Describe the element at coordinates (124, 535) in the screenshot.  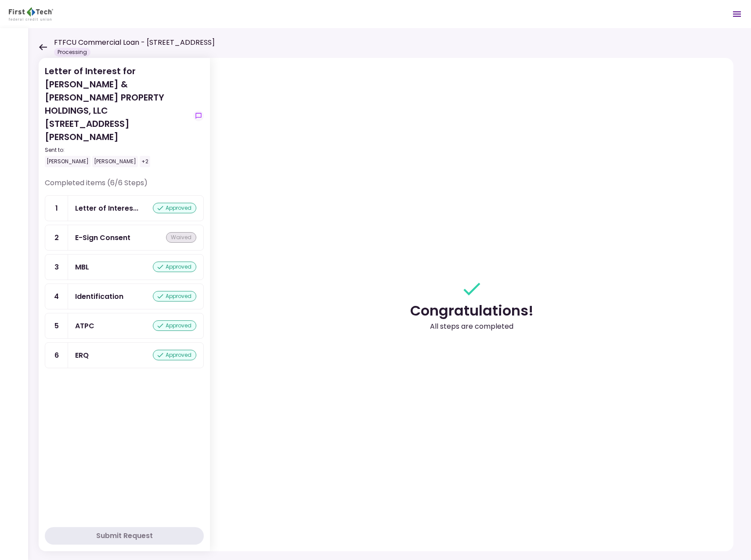
I see `div: Submit Request` at that location.